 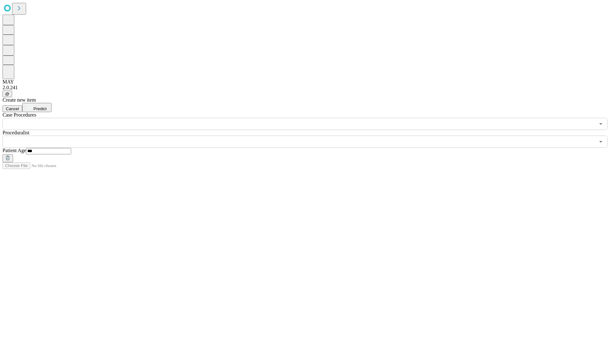 What do you see at coordinates (12, 109) in the screenshot?
I see `button: Cancel` at bounding box center [12, 109].